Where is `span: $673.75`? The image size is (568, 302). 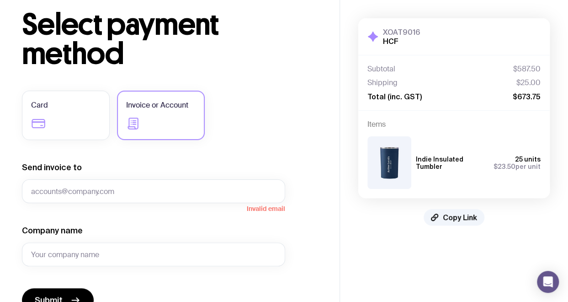 span: $673.75 is located at coordinates (526, 96).